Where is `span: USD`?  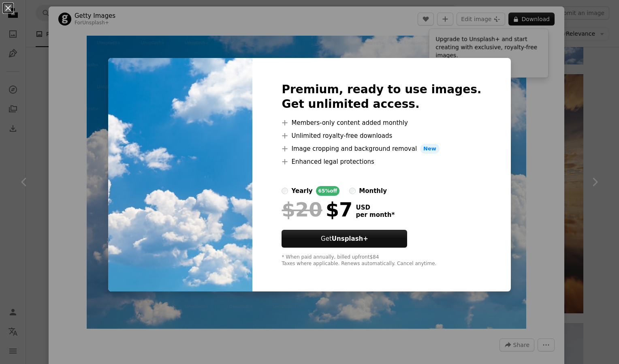 span: USD is located at coordinates (375, 207).